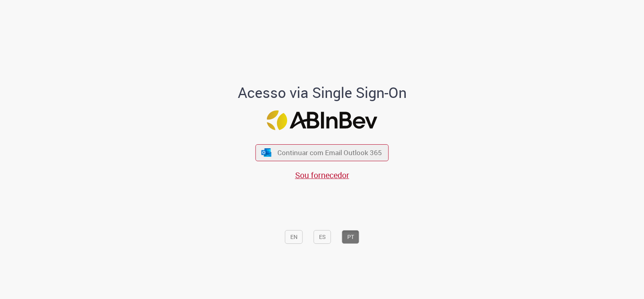 The image size is (644, 299). What do you see at coordinates (329, 153) in the screenshot?
I see `span: Continuar com Email Outlook 365` at bounding box center [329, 153].